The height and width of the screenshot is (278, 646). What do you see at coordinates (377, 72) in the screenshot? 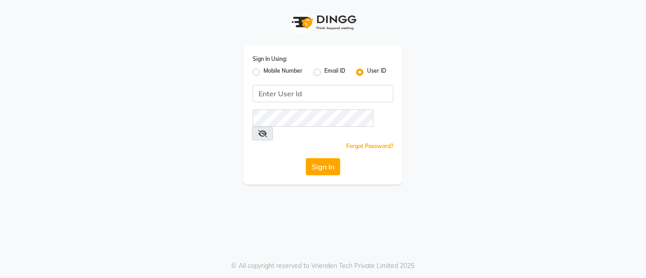
I see `label: User ID` at bounding box center [377, 72].